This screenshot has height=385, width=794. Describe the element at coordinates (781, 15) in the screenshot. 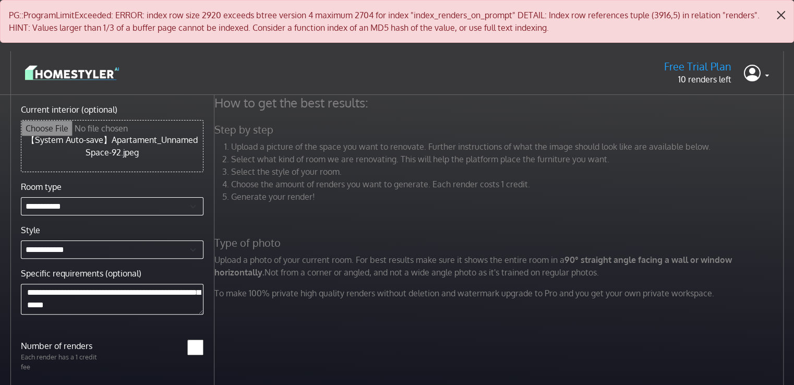

I see `button: Close` at that location.